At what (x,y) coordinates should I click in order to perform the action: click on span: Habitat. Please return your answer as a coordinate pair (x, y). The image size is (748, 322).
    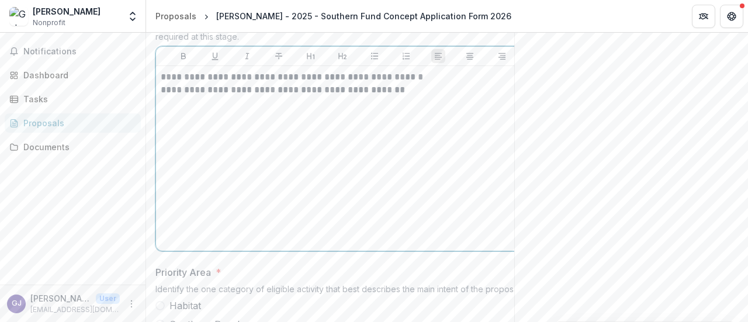
    Looking at the image, I should click on (185, 306).